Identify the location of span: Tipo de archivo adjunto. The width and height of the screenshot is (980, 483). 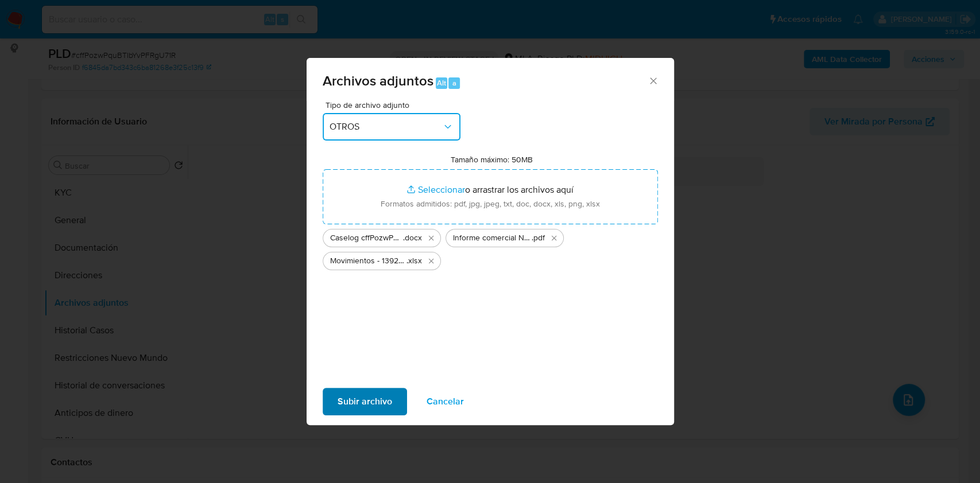
(394, 105).